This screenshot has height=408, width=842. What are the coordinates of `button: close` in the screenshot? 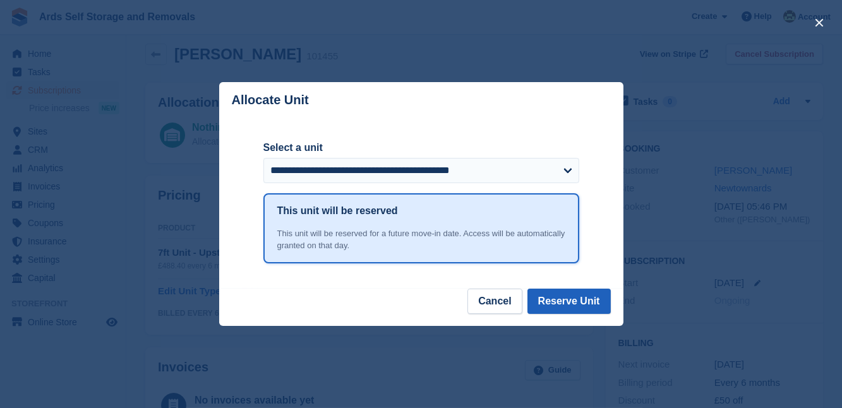 It's located at (819, 23).